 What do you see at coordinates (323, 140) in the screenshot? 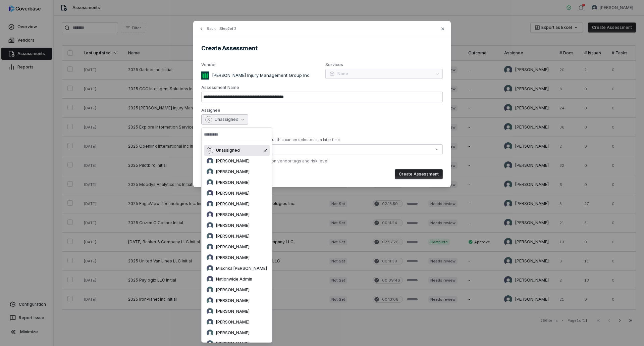
I see `div: At least one control set is required, but this can be selected at a later time.` at bounding box center [323, 140].